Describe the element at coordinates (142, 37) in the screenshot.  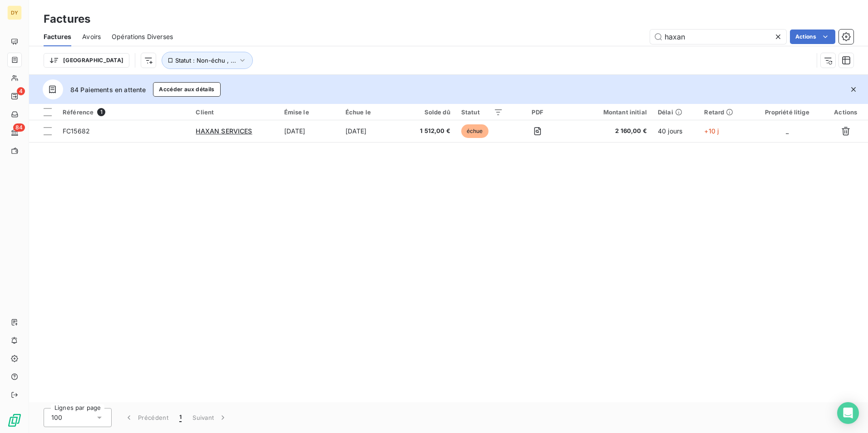
I see `span: Opérations Diverses` at that location.